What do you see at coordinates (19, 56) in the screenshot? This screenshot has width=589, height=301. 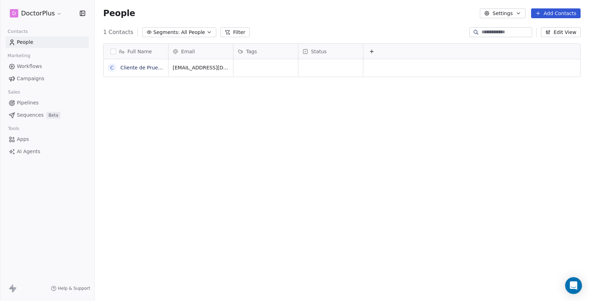 I see `span: Marketing` at bounding box center [19, 56].